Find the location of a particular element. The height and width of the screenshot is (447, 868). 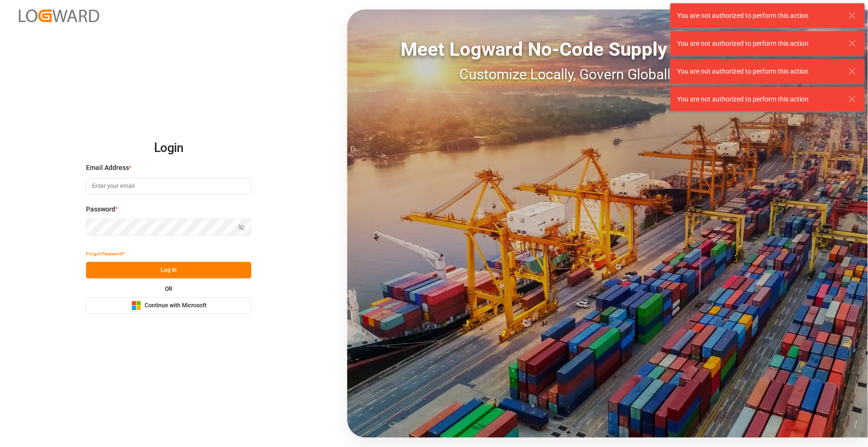

div: Meet Logward No-Code Supply Chain Execution: is located at coordinates (608, 50).